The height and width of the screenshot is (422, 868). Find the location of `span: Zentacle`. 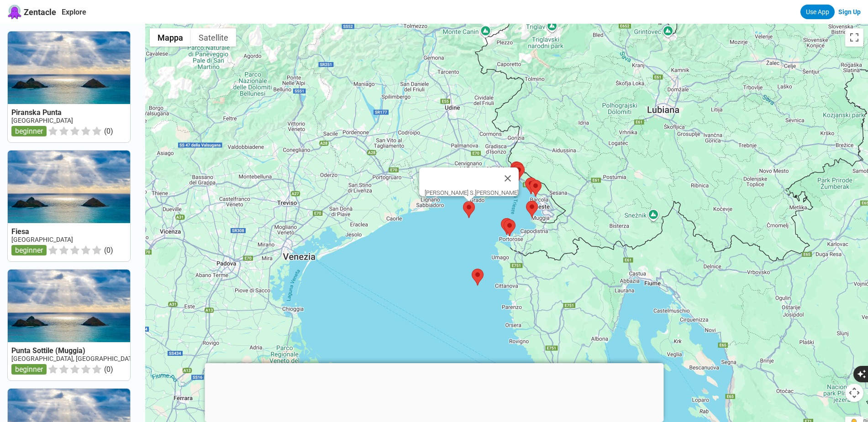

span: Zentacle is located at coordinates (40, 12).